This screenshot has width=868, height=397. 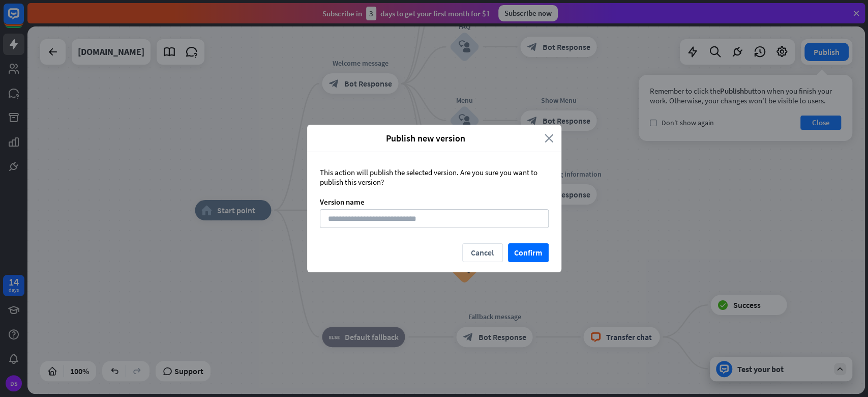 I want to click on button: Cancel, so click(x=483, y=252).